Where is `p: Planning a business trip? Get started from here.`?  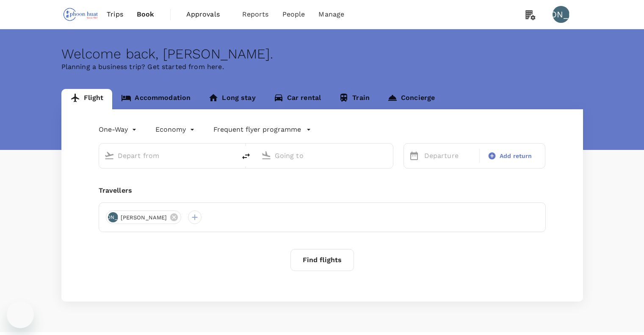
p: Planning a business trip? Get started from here. is located at coordinates (322, 67).